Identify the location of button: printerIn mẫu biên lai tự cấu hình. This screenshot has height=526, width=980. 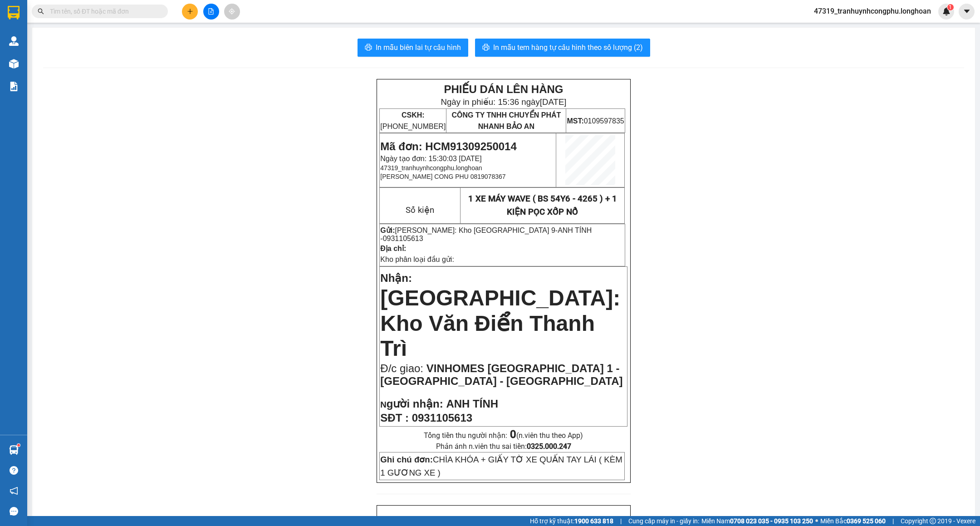
(413, 48).